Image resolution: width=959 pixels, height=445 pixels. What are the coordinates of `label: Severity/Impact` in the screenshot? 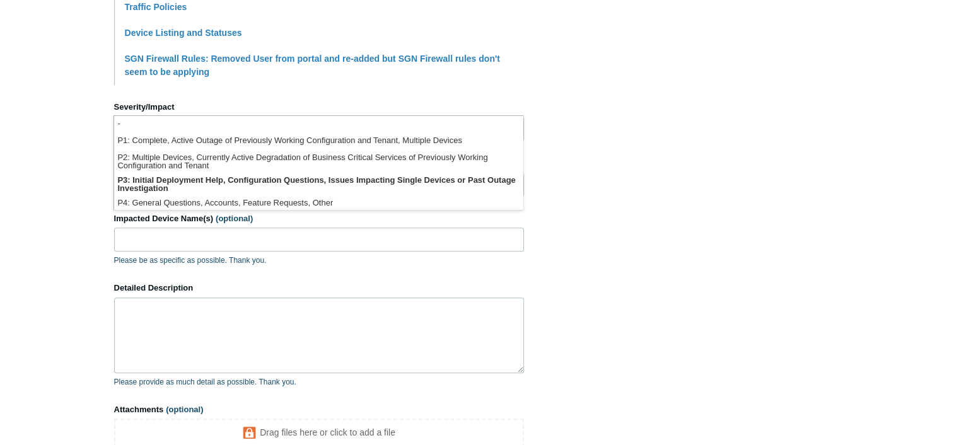 It's located at (319, 107).